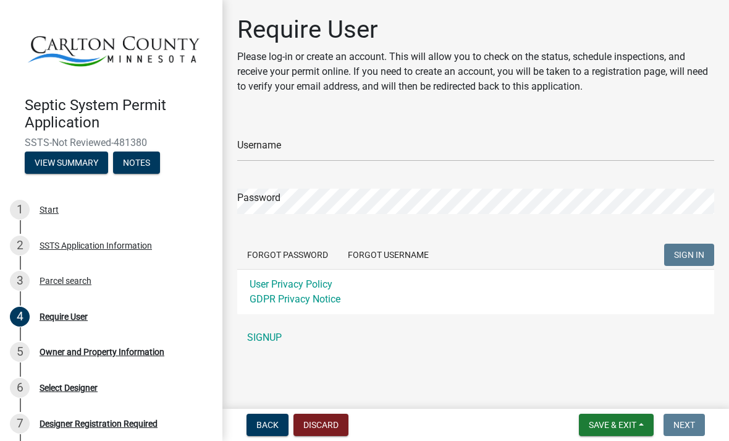  What do you see at coordinates (20, 352) in the screenshot?
I see `div: 5` at bounding box center [20, 352].